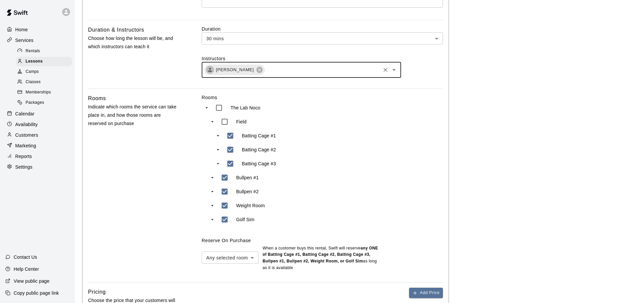 Image resolution: width=633 pixels, height=303 pixels. Describe the element at coordinates (34, 61) in the screenshot. I see `span: Lessons` at that location.